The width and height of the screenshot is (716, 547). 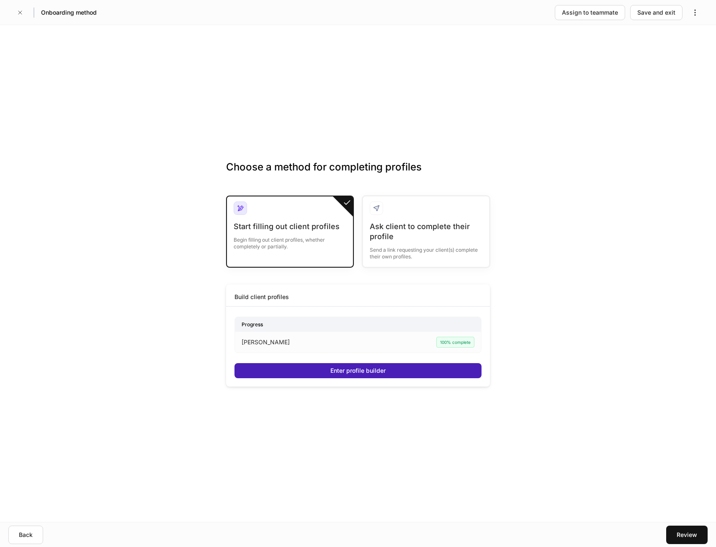 What do you see at coordinates (590, 13) in the screenshot?
I see `div: Assign to teammate` at bounding box center [590, 13].